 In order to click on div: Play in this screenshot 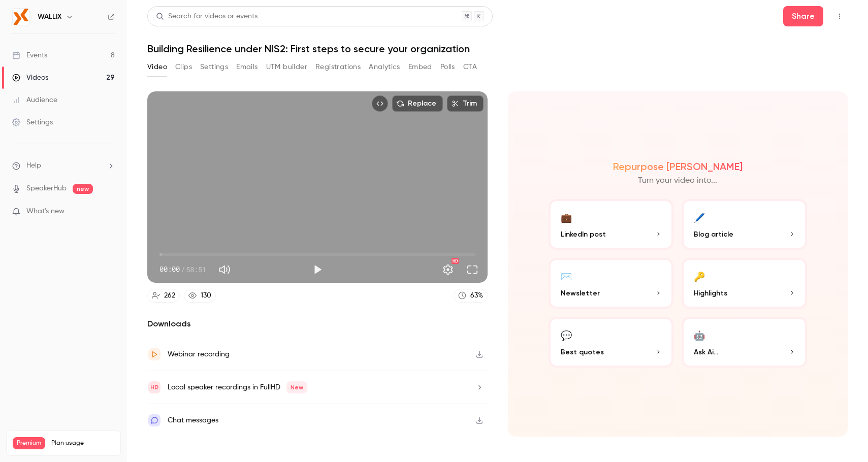, I will do `click(317, 270)`.